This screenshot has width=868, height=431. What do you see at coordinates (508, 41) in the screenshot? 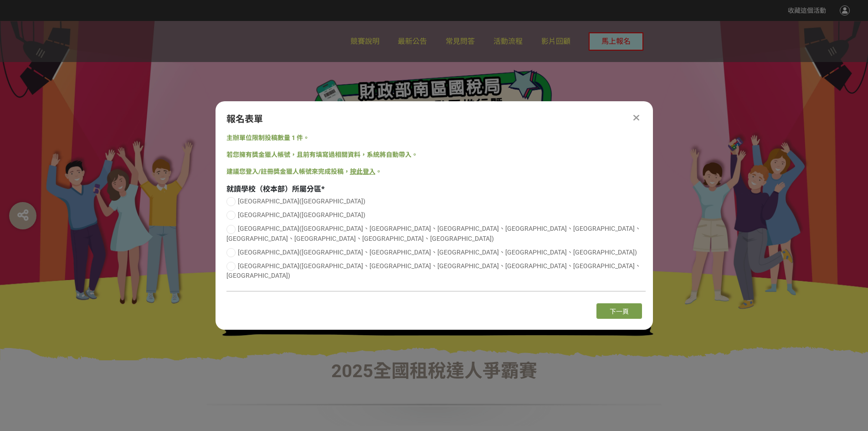
I see `span: 活動流程` at bounding box center [508, 41].